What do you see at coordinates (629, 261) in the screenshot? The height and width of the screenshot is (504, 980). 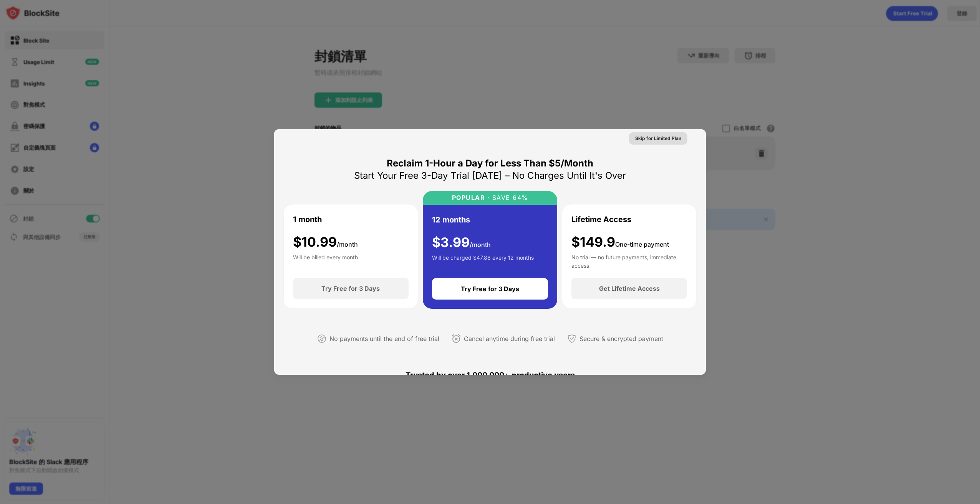 I see `div: No trial — no future payments, immediate access` at bounding box center [629, 261].